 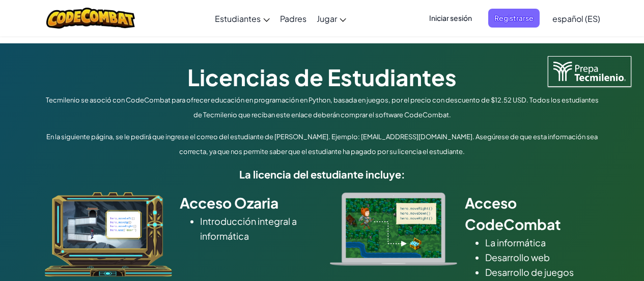 I want to click on a: Padres, so click(x=293, y=18).